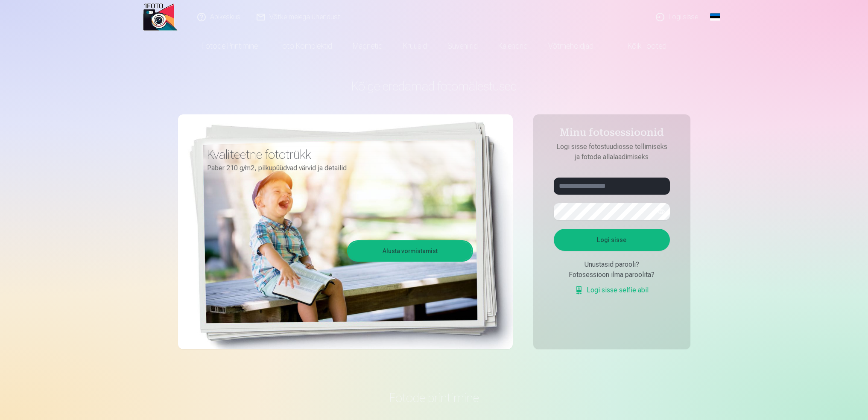 This screenshot has height=420, width=868. I want to click on div: Unustasid parooli?, so click(612, 265).